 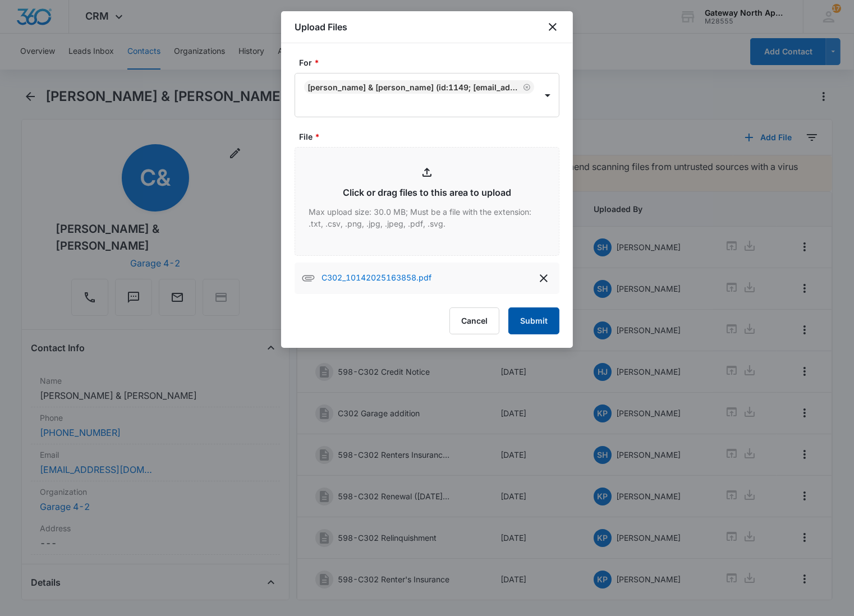 What do you see at coordinates (553, 27) in the screenshot?
I see `button: close` at bounding box center [553, 27].